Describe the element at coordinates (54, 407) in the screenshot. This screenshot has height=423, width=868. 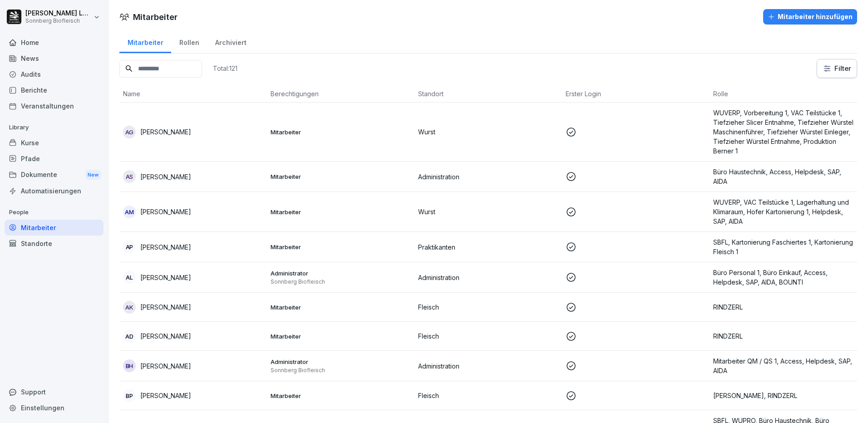
I see `a: Einstellungen` at that location.